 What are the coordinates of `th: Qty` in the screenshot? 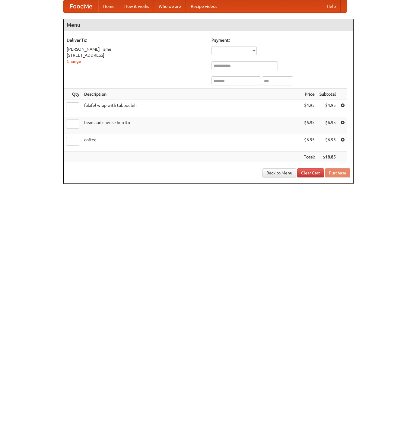 It's located at (73, 94).